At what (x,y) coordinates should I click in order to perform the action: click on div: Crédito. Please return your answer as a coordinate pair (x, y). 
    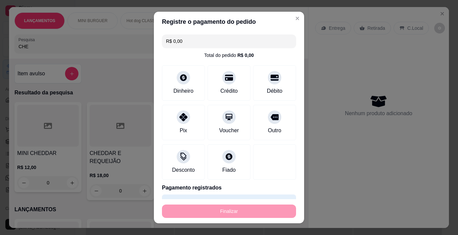
    Looking at the image, I should click on (229, 91).